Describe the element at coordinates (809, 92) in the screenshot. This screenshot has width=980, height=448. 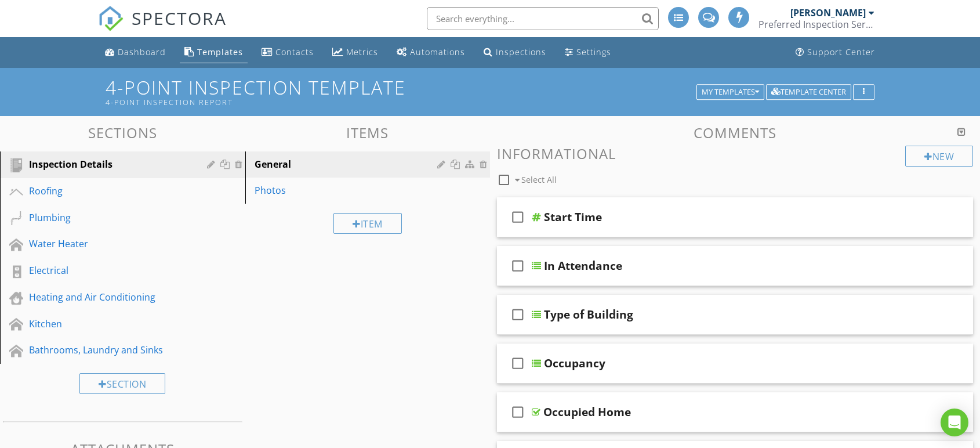
I see `div: Template Center` at that location.